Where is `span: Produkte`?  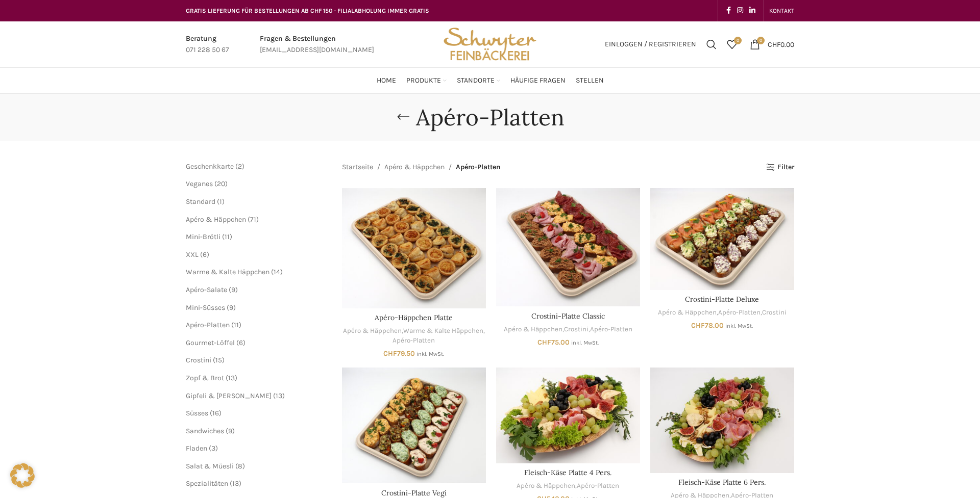
span: Produkte is located at coordinates (424, 80).